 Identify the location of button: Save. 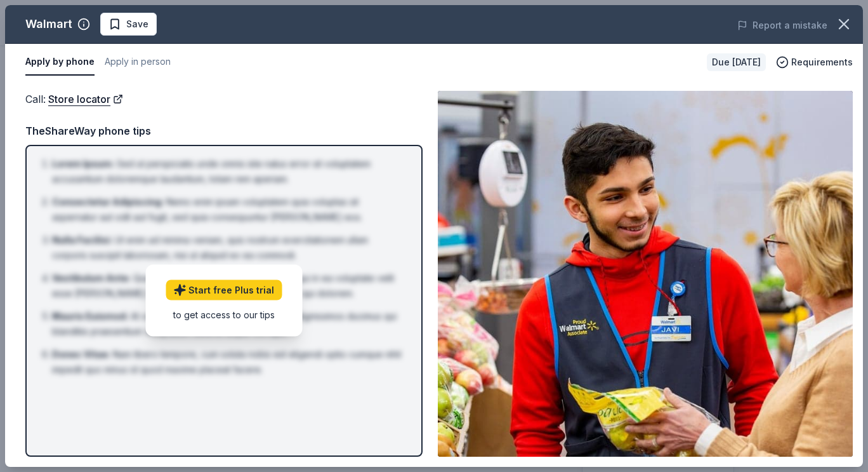
(128, 24).